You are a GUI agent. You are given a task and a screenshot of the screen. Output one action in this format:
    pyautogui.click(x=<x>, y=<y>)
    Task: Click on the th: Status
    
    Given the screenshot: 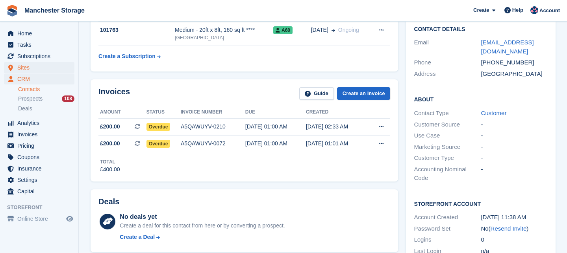 What is the action you would take?
    pyautogui.click(x=163, y=113)
    